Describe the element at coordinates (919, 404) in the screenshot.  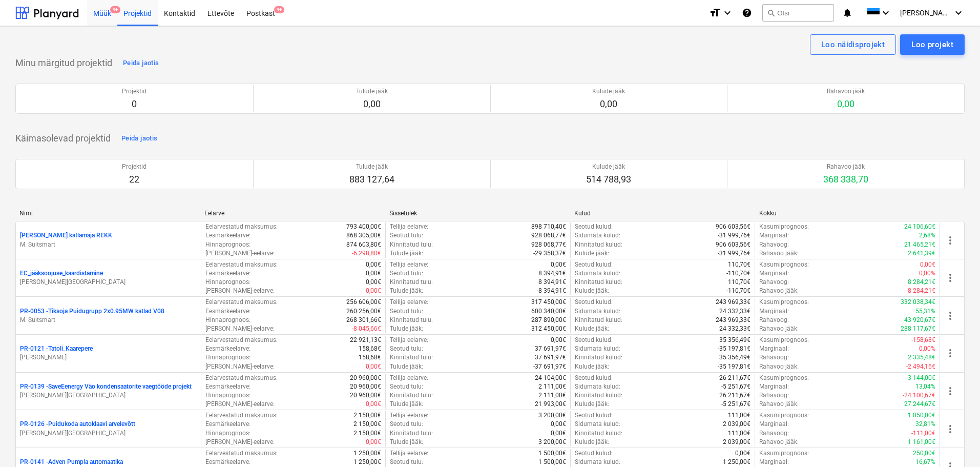
I see `p: 27 244,67€` at that location.